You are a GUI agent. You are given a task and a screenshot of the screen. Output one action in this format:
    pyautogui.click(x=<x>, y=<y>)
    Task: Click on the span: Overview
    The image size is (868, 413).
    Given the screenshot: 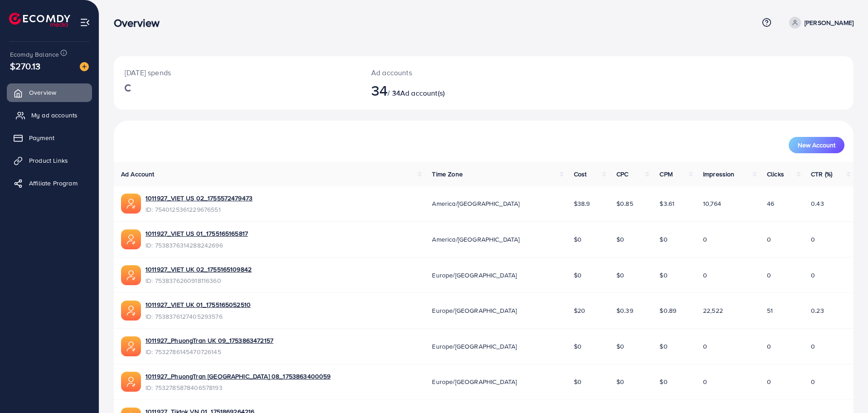 What is the action you would take?
    pyautogui.click(x=43, y=92)
    